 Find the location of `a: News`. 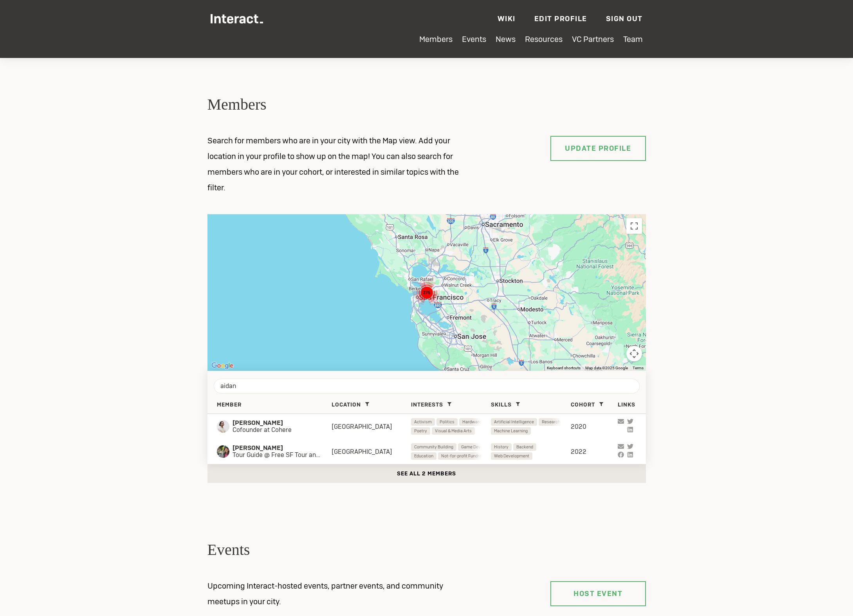

a: News is located at coordinates (505, 39).